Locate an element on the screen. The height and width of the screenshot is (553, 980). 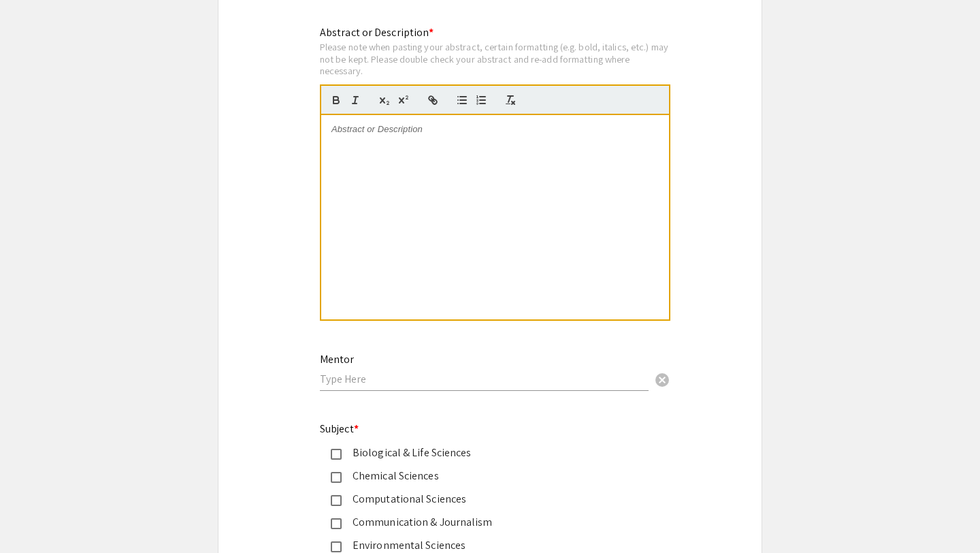
div: Communication & Journalism is located at coordinates (485, 522).